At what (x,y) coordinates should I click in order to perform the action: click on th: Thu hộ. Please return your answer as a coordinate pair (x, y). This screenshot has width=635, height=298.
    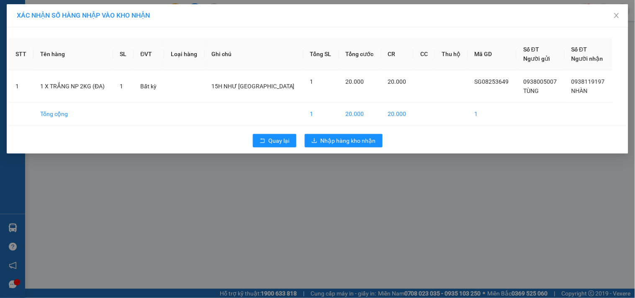
    Looking at the image, I should click on (451, 54).